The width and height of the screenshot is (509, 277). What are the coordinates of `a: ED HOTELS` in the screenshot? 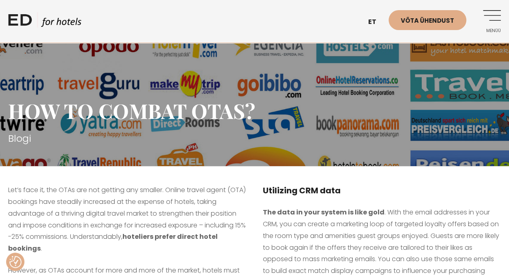 It's located at (45, 22).